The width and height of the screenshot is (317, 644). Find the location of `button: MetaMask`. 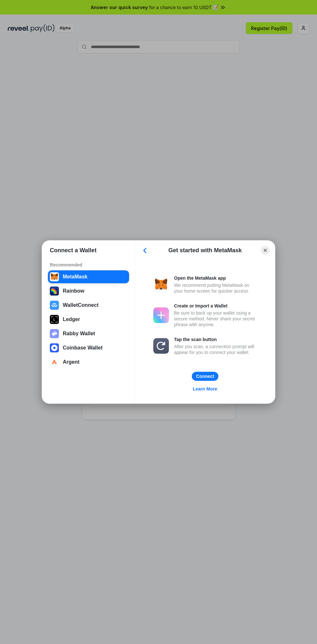

button: MetaMask is located at coordinates (88, 277).